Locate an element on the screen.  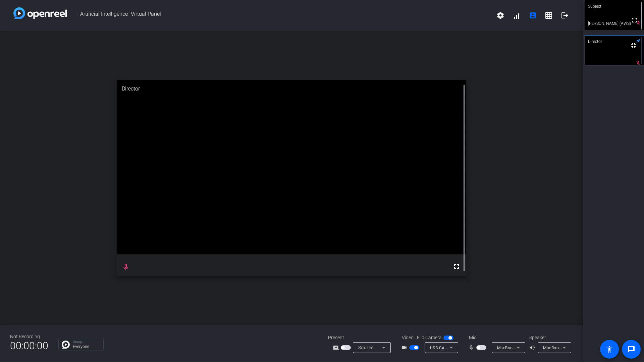
img: white-gradient.svg is located at coordinates (40, 13).